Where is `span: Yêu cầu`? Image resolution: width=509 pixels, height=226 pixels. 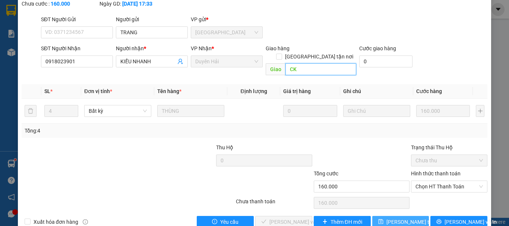
span: Yêu cầu is located at coordinates (229, 222).